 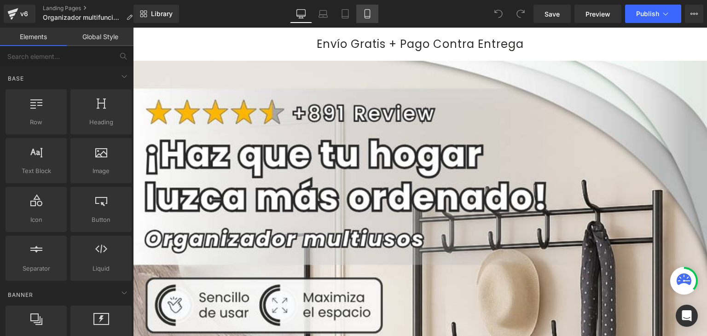 I want to click on a: Mobile, so click(x=367, y=14).